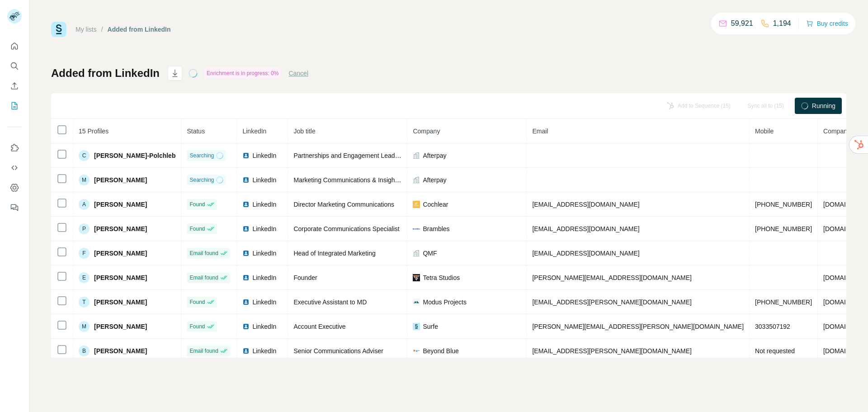 The image size is (868, 412). I want to click on span: Account Executive, so click(319, 326).